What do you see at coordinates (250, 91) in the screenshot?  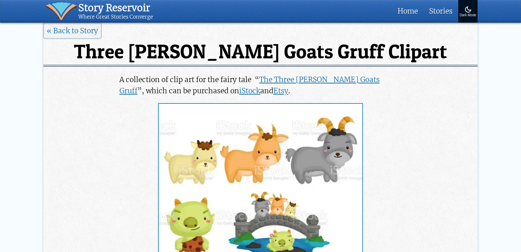 I see `a: iStock` at bounding box center [250, 91].